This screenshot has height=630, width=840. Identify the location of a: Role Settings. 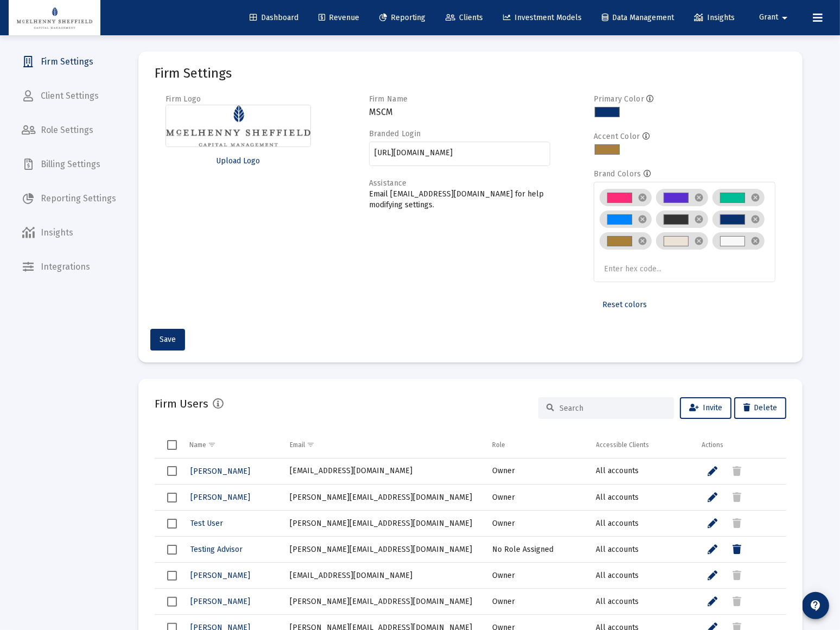
(69, 130).